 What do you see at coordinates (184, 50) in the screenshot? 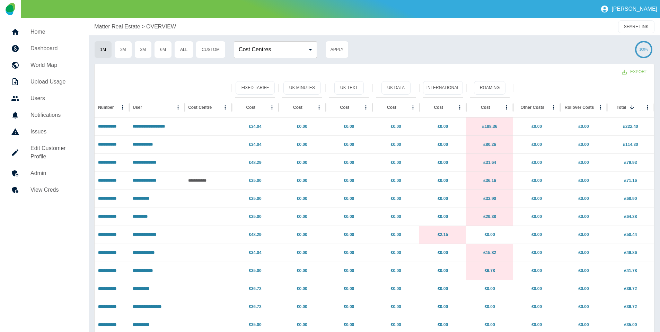
I see `button: All` at bounding box center [184, 50].